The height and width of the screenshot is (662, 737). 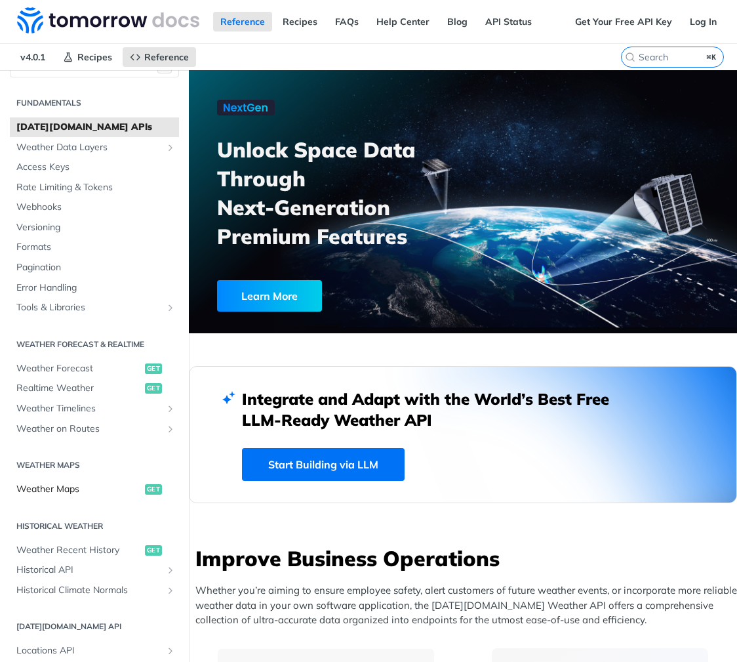 I want to click on a: Historical APIShow subpages for Historical API, so click(x=94, y=570).